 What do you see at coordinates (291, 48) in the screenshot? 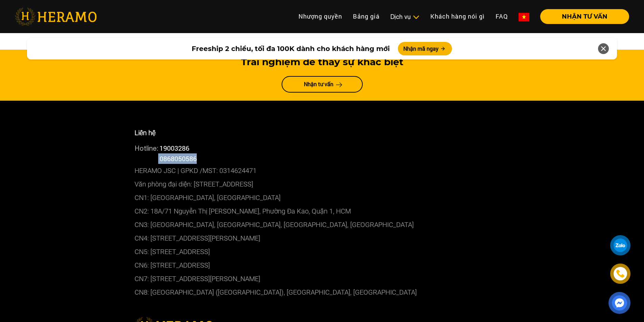
I see `span: Freeship 2 chiều, tối đa 100K dành cho khách hàng mới` at bounding box center [291, 48].